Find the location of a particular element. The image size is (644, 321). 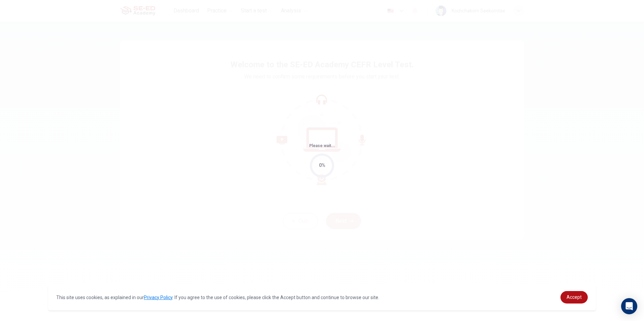

div: 0% is located at coordinates (322, 165).